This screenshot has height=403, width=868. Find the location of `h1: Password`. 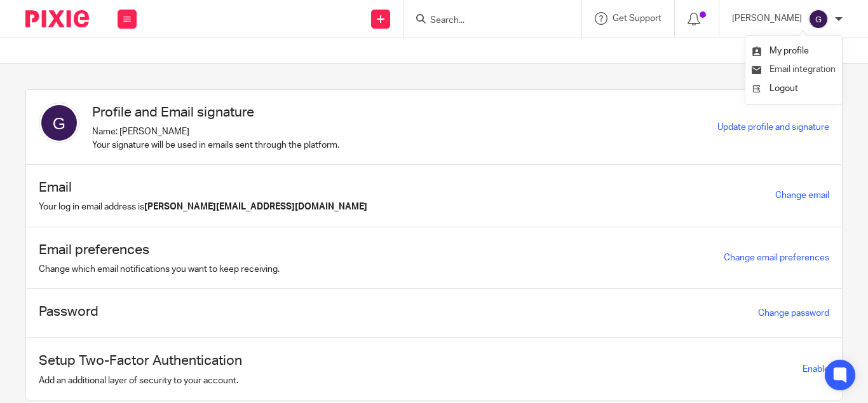

h1: Password is located at coordinates (69, 311).